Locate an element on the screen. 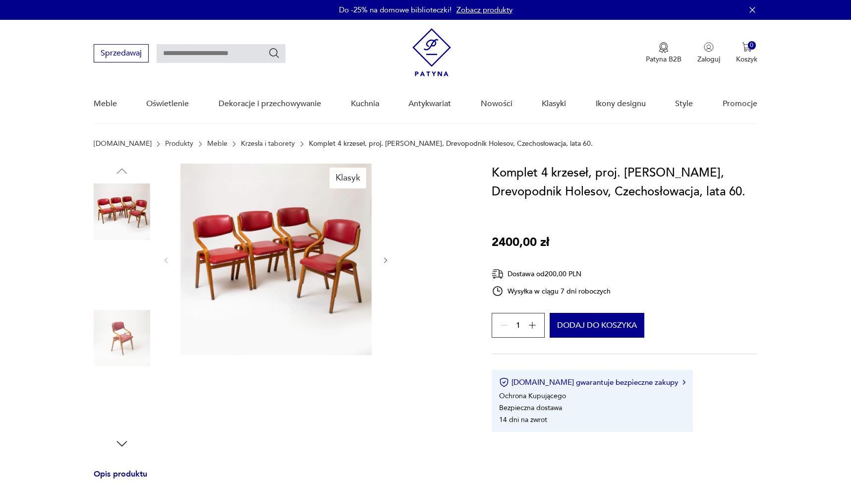  button: Patyna B2B is located at coordinates (663, 53).